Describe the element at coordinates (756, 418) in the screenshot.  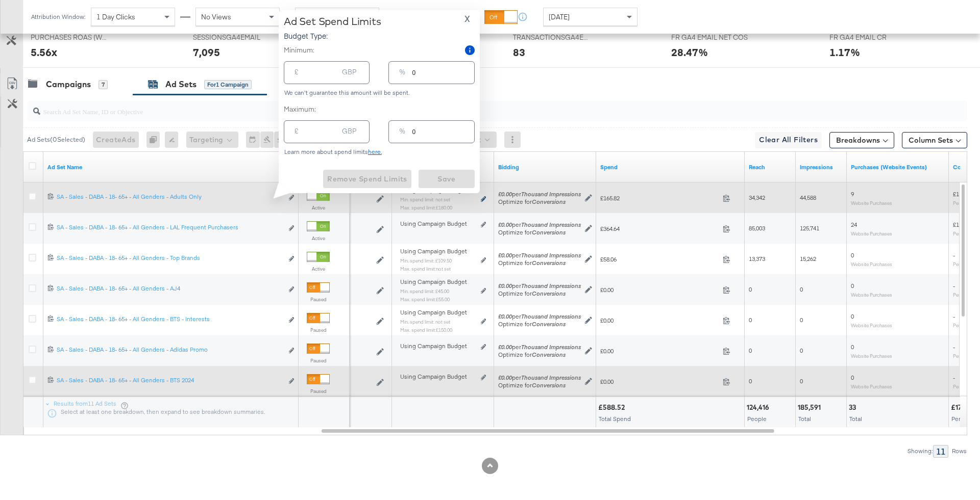
I see `span: People` at that location.